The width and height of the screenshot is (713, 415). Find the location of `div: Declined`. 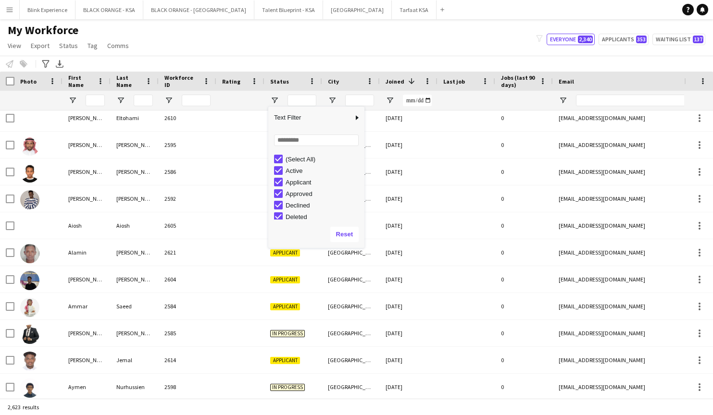

div: Declined is located at coordinates (323, 205).